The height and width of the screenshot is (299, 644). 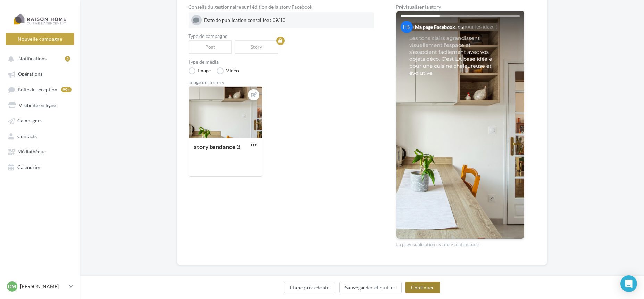 What do you see at coordinates (40, 120) in the screenshot?
I see `a: Campagnes` at bounding box center [40, 120].